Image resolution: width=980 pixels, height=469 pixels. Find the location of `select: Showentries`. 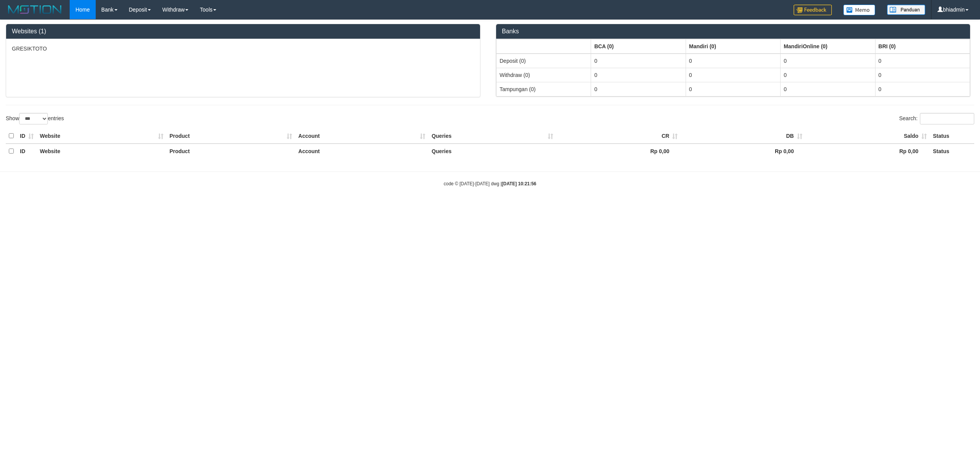

select: Showentries is located at coordinates (33, 119).